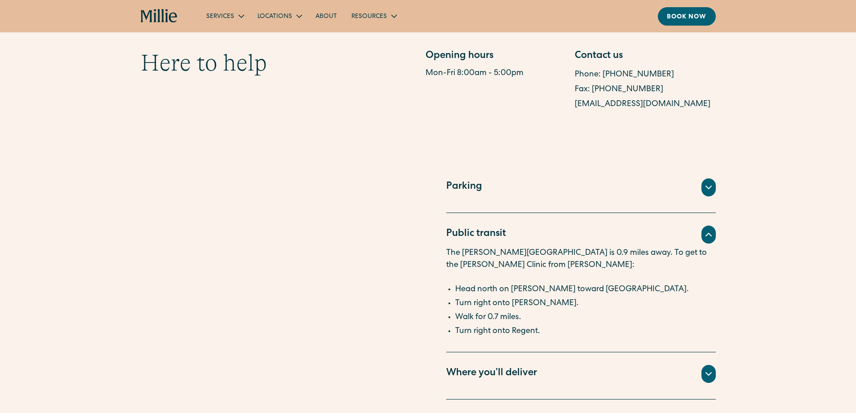 Image resolution: width=856 pixels, height=413 pixels. What do you see at coordinates (159, 16) in the screenshot?
I see `a: home` at bounding box center [159, 16].